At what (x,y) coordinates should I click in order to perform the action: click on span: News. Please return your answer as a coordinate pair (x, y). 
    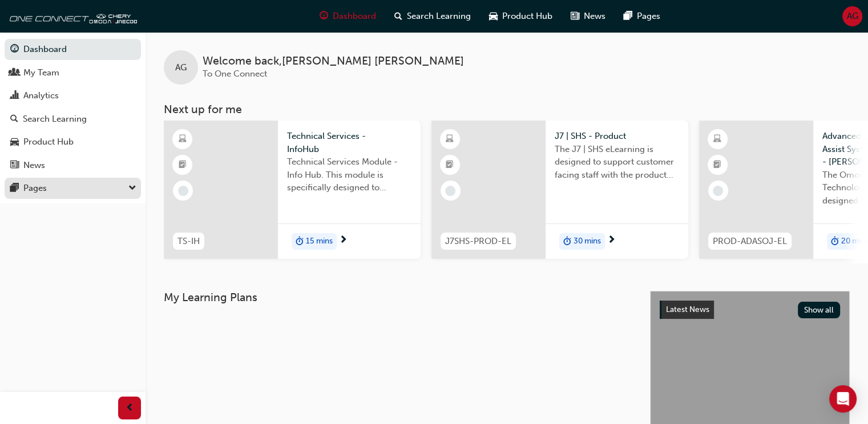
    Looking at the image, I should click on (595, 16).